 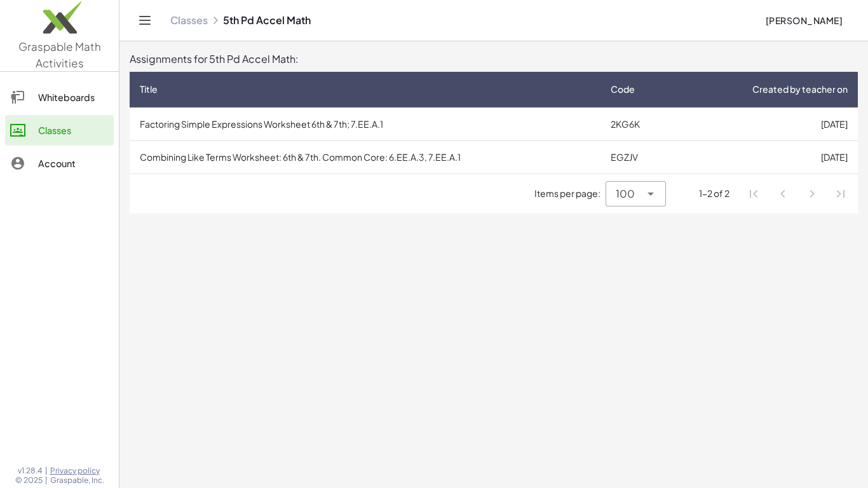 I want to click on span: Created by teacher on, so click(x=800, y=89).